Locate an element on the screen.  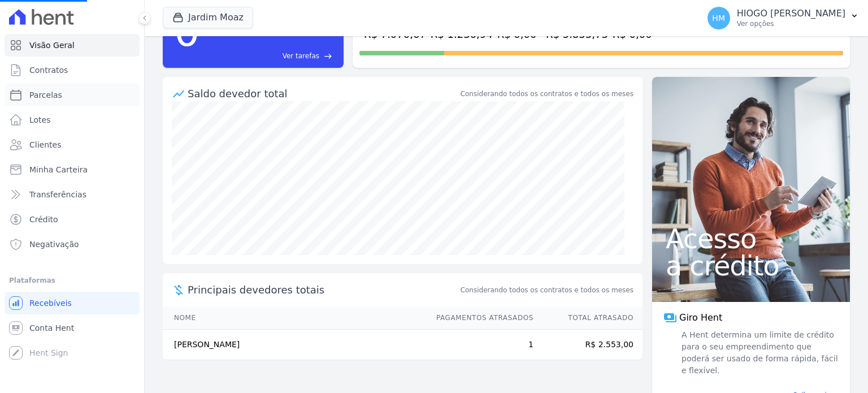
span: Considerando todos os contratos e todos os meses is located at coordinates (547, 290).